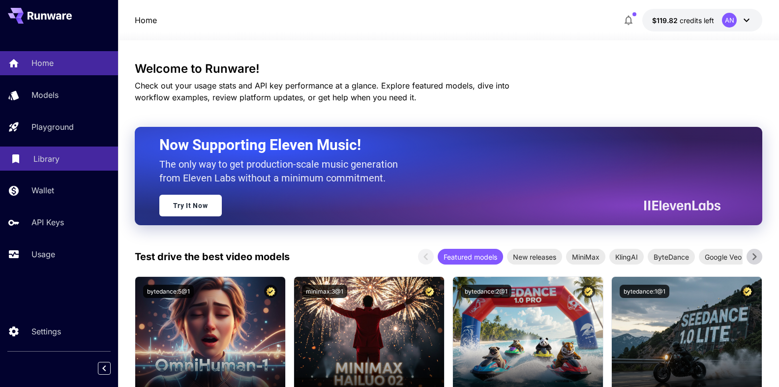  Describe the element at coordinates (644, 291) in the screenshot. I see `button: bytedance:1@1` at that location.